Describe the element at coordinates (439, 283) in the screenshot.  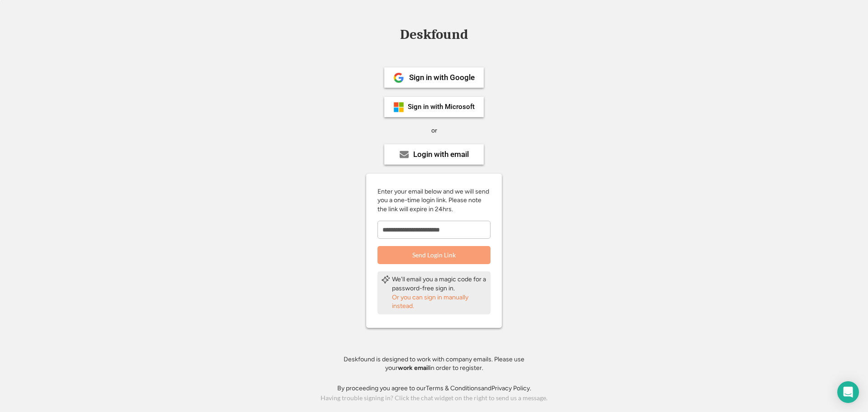
I see `div: We'll email you a magic code for a password-free sign in.` at that location.